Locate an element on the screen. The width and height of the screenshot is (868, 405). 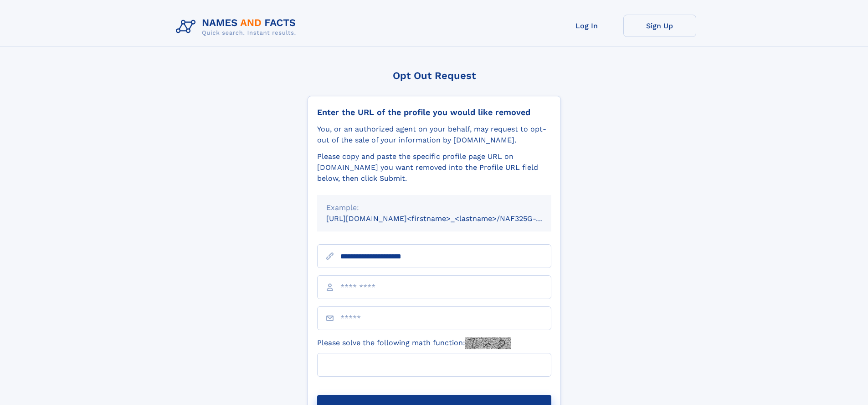
a: Log In is located at coordinates (587, 26).